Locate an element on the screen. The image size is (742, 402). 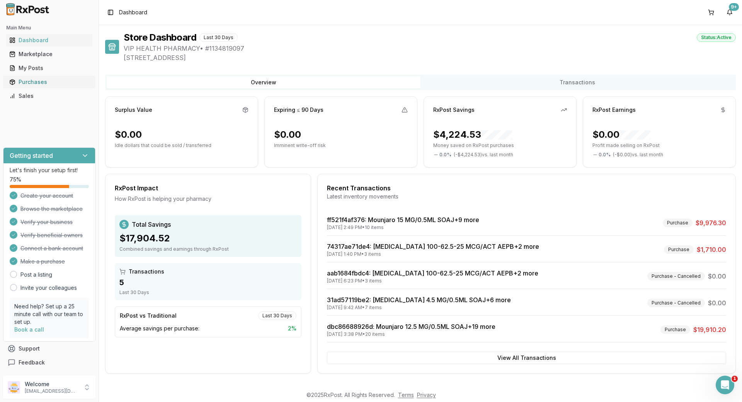
button: My Posts is located at coordinates (49, 68).